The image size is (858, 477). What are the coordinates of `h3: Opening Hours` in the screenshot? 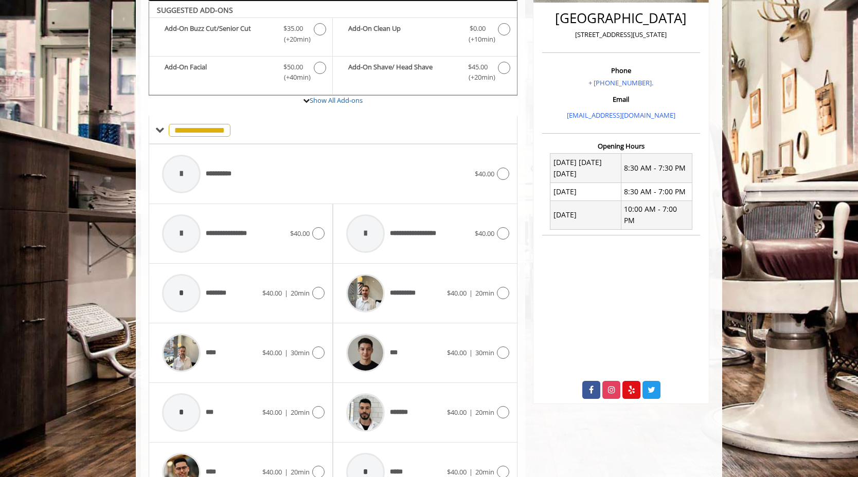 It's located at (621, 146).